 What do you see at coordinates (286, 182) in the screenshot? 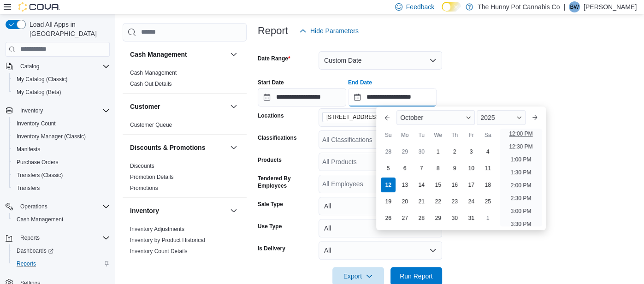
I see `label: Tendered By Employees` at bounding box center [286, 182].